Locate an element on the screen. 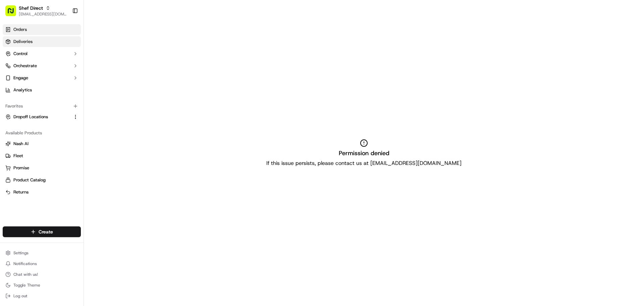 Image resolution: width=644 pixels, height=306 pixels. button: Notifications is located at coordinates (42, 264).